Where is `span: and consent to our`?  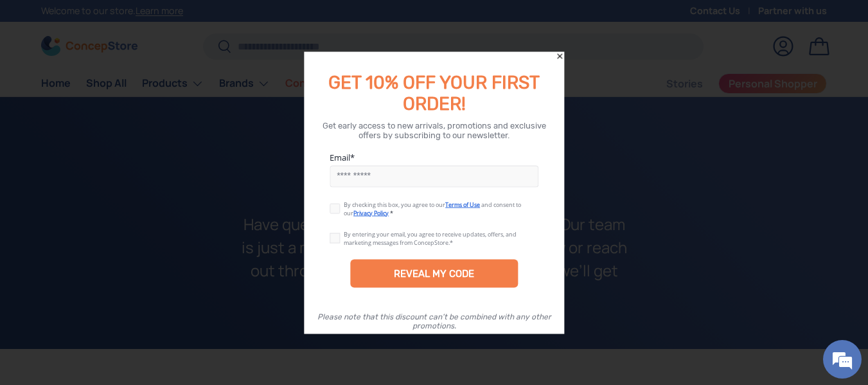 span: and consent to our is located at coordinates (432, 209).